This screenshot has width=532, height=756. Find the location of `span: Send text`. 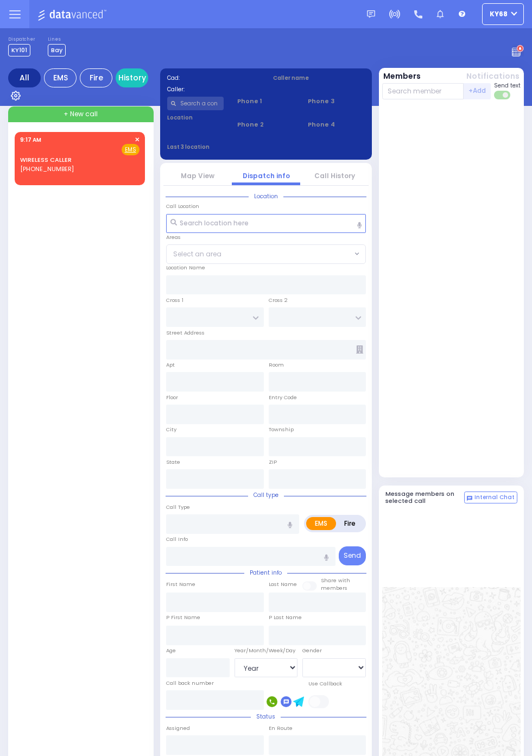

span: Send text is located at coordinates (507, 85).